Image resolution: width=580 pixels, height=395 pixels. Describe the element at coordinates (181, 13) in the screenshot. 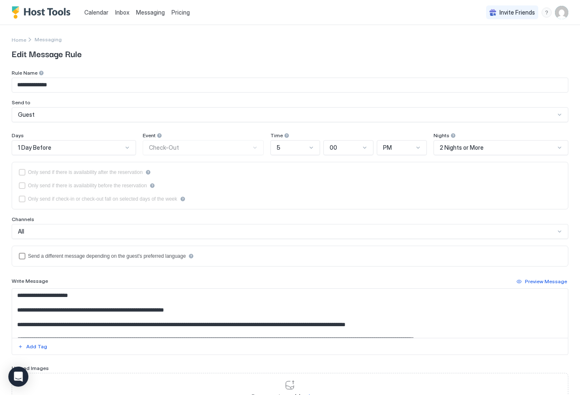

I see `span: Pricing` at that location.